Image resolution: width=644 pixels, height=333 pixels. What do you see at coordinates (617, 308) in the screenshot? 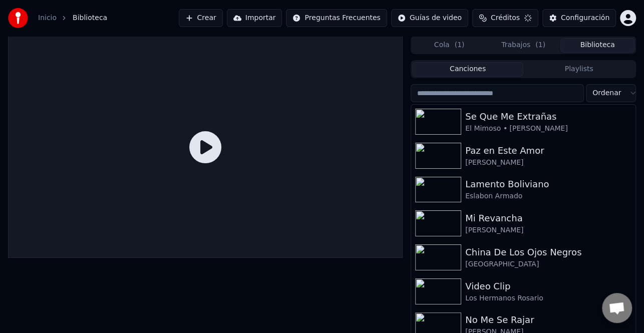
I see `div: Chat abierto` at bounding box center [617, 308].